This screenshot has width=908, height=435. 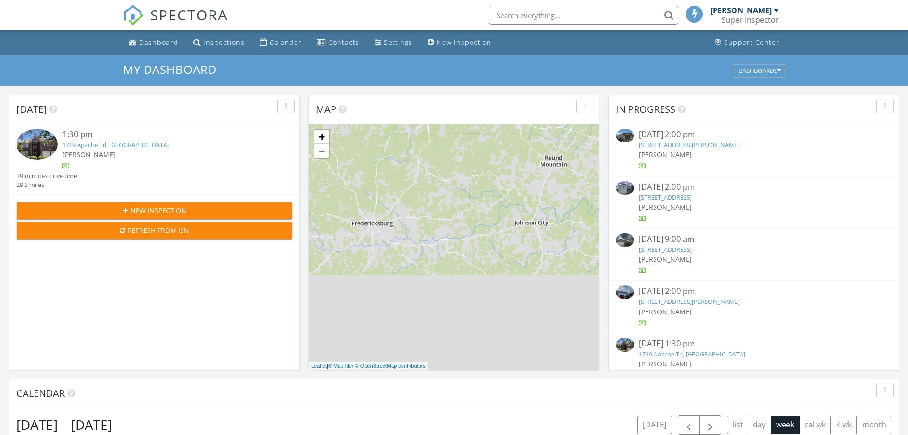 What do you see at coordinates (752, 42) in the screenshot?
I see `div: Support Center` at bounding box center [752, 42].